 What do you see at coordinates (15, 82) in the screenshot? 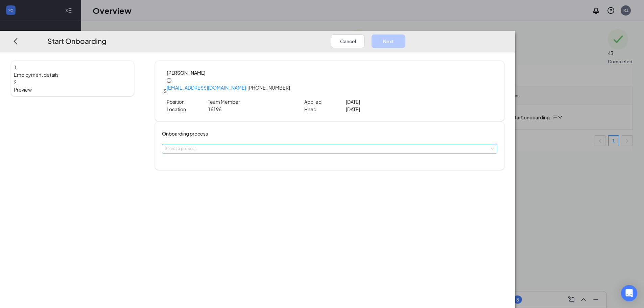
I see `span: 2` at bounding box center [15, 82].